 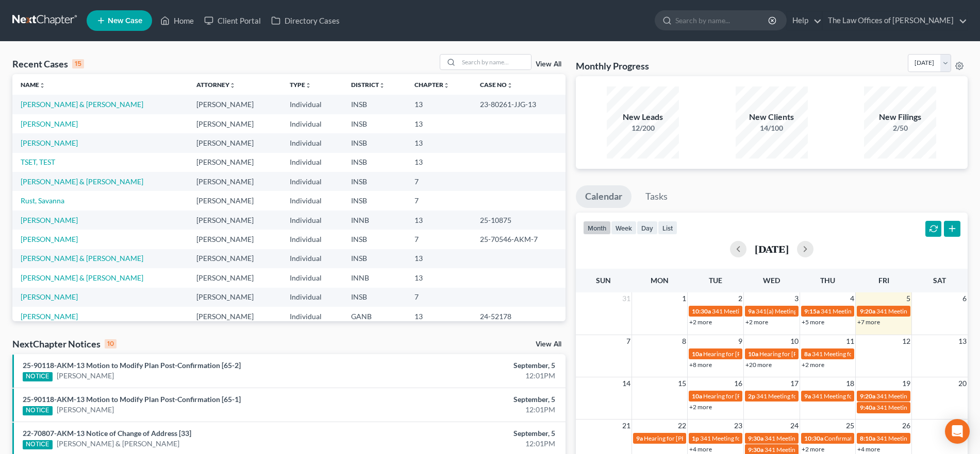 I want to click on td: 23-80261-JJG-13, so click(x=519, y=104).